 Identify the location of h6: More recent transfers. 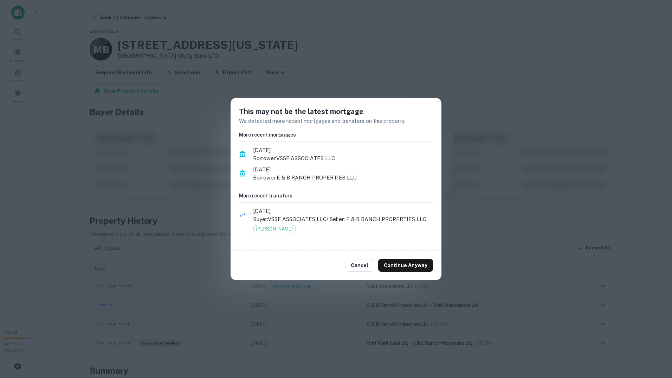
(336, 196).